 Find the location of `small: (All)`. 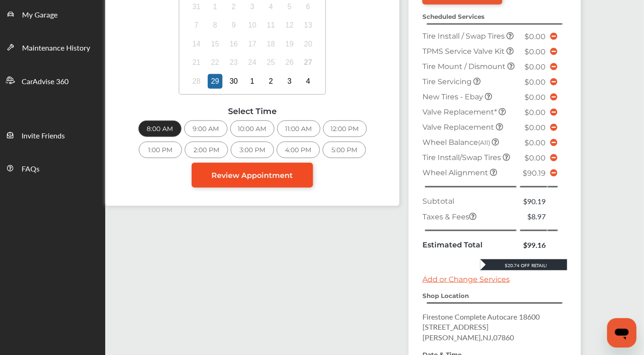

small: (All) is located at coordinates (484, 143).